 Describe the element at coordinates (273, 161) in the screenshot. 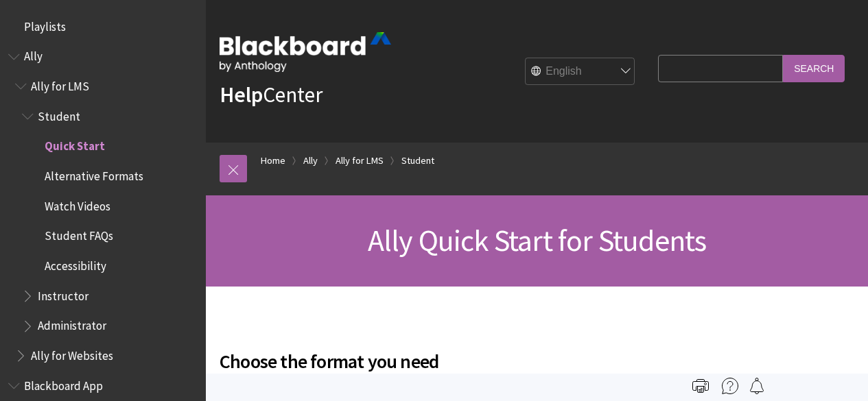

I see `a: Home` at that location.